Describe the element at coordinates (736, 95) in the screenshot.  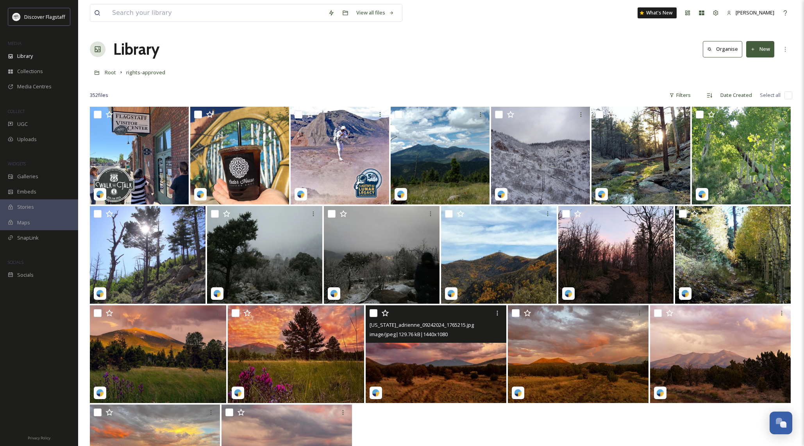
I see `div: Date Created` at that location.